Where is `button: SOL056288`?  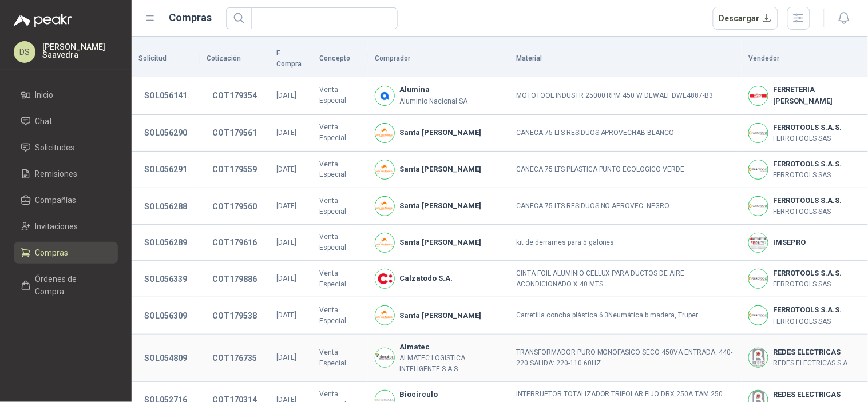 button: SOL056288 is located at coordinates (166, 207).